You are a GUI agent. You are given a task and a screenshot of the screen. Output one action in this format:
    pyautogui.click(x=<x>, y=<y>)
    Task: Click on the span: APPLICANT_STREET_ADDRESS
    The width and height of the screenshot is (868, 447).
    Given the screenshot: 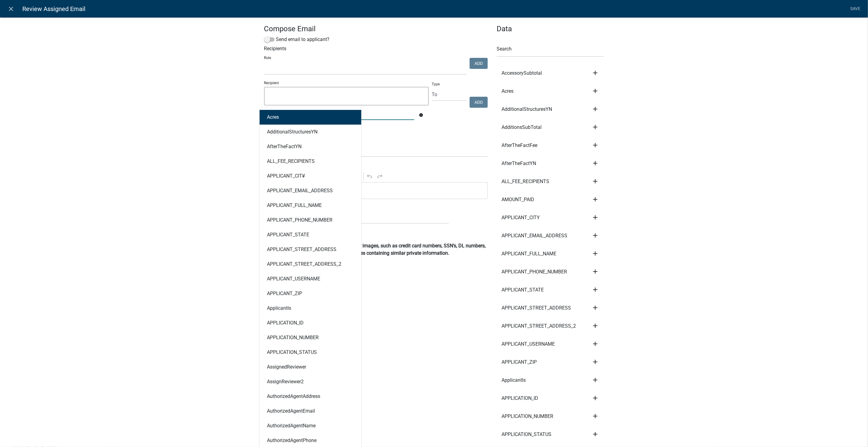 What is the action you would take?
    pyautogui.click(x=537, y=308)
    